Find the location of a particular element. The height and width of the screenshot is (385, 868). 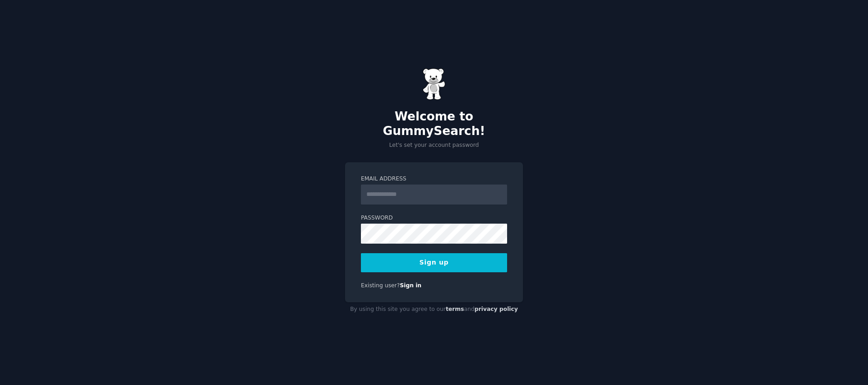

button: Sign up is located at coordinates (434, 263).